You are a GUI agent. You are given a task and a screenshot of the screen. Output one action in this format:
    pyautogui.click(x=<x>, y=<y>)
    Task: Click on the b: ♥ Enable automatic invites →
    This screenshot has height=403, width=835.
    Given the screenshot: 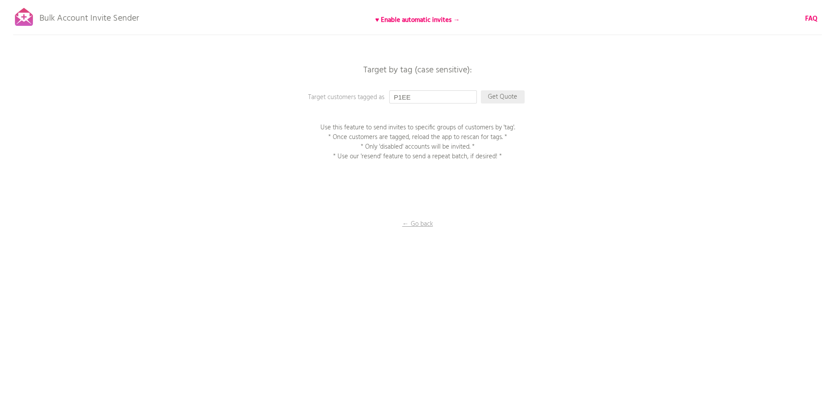 What is the action you would take?
    pyautogui.click(x=417, y=20)
    